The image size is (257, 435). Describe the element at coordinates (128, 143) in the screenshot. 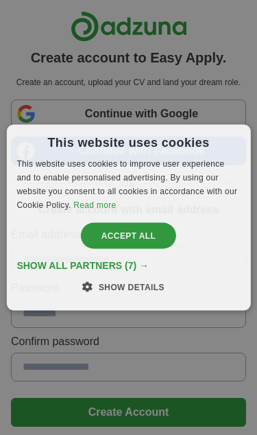

I see `div: This website uses cookies` at that location.